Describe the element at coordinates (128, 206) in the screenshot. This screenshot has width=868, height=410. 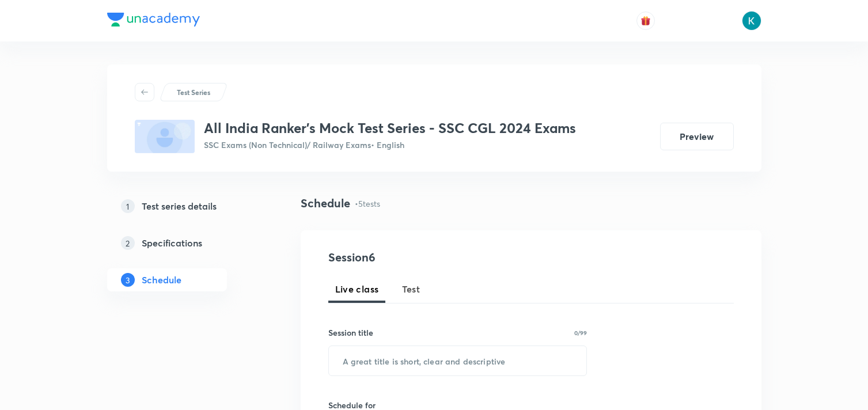
I see `p: 1` at that location.